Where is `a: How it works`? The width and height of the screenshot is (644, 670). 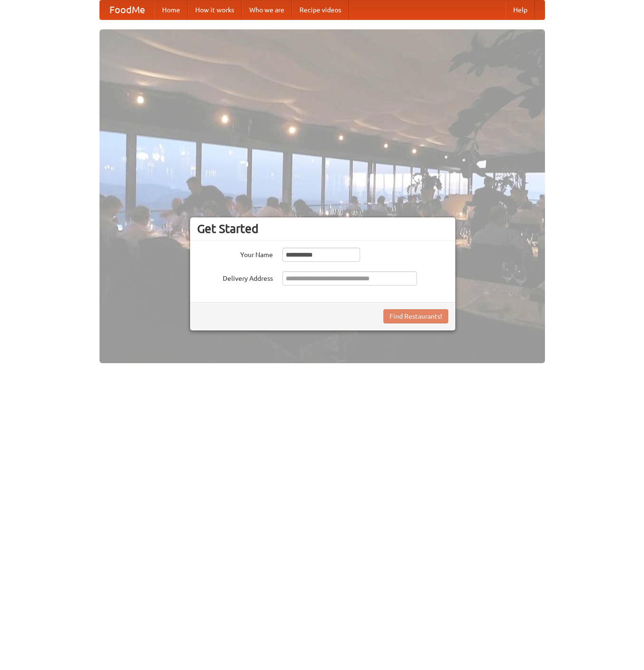 a: How it works is located at coordinates (214, 10).